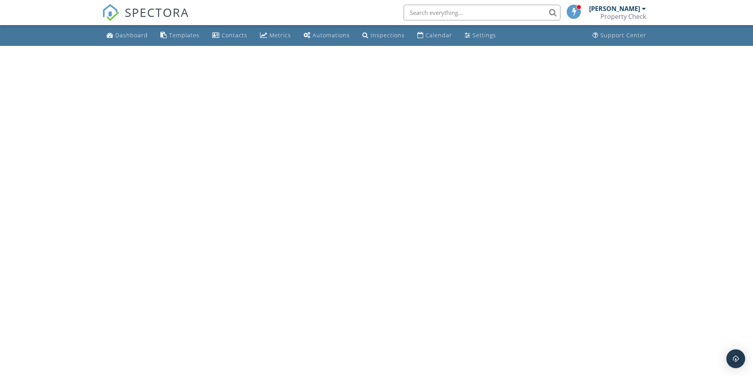 Image resolution: width=753 pixels, height=376 pixels. What do you see at coordinates (482, 13) in the screenshot?
I see `input: Search everything...` at bounding box center [482, 13].